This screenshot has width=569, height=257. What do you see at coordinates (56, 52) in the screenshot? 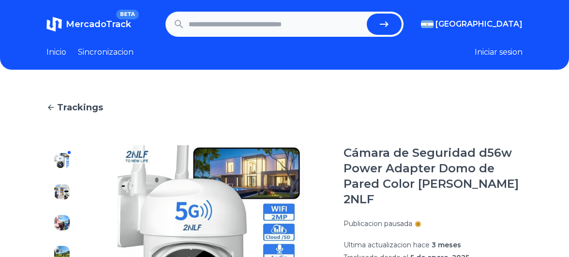
I see `a: Inicio` at bounding box center [56, 52].